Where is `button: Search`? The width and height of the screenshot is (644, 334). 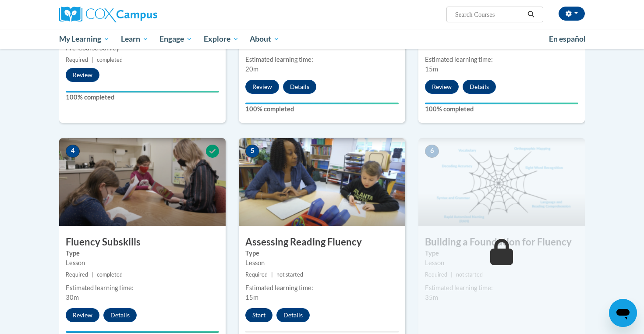
button: Search is located at coordinates (531, 15).